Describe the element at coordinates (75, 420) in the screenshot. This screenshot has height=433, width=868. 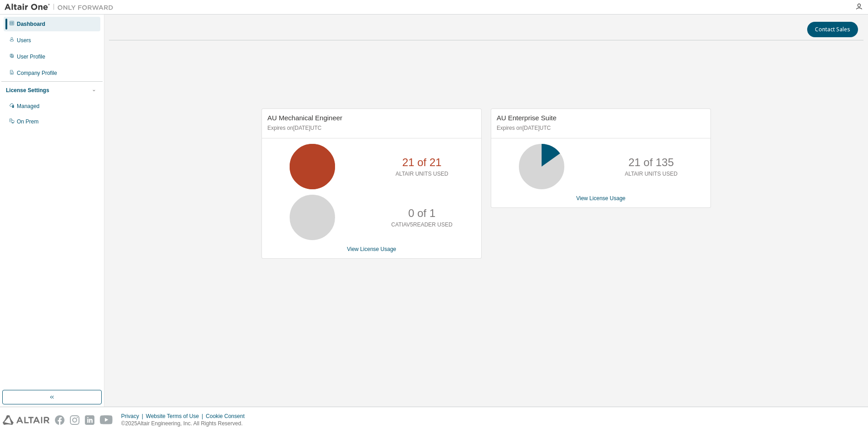
I see `img: instagram.svg` at that location.